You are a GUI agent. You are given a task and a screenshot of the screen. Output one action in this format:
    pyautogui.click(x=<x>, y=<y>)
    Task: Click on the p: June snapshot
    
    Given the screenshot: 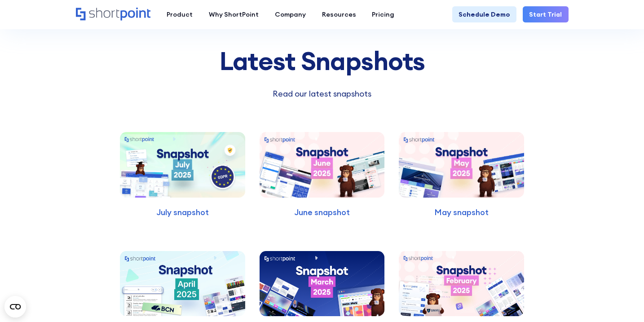 What is the action you would take?
    pyautogui.click(x=322, y=212)
    